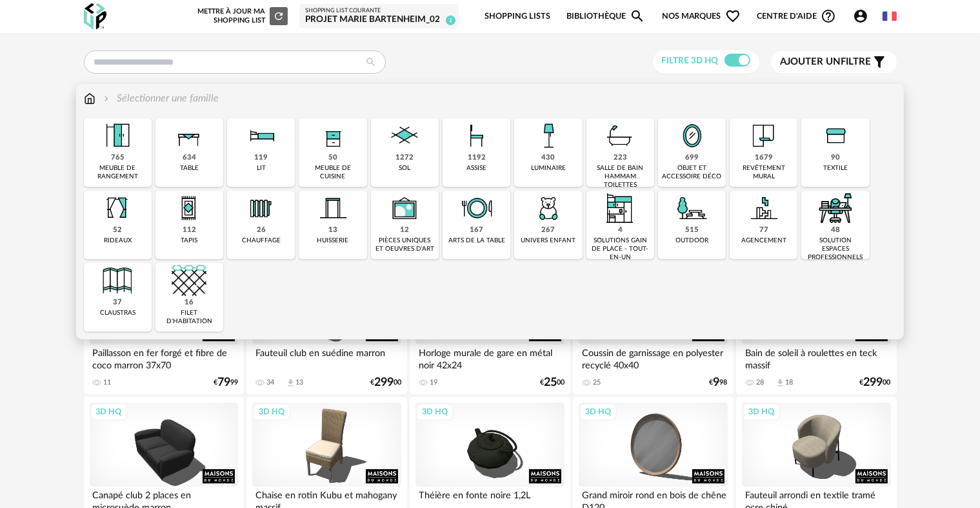 Image resolution: width=980 pixels, height=508 pixels. Describe the element at coordinates (621, 230) in the screenshot. I see `div: 4` at that location.